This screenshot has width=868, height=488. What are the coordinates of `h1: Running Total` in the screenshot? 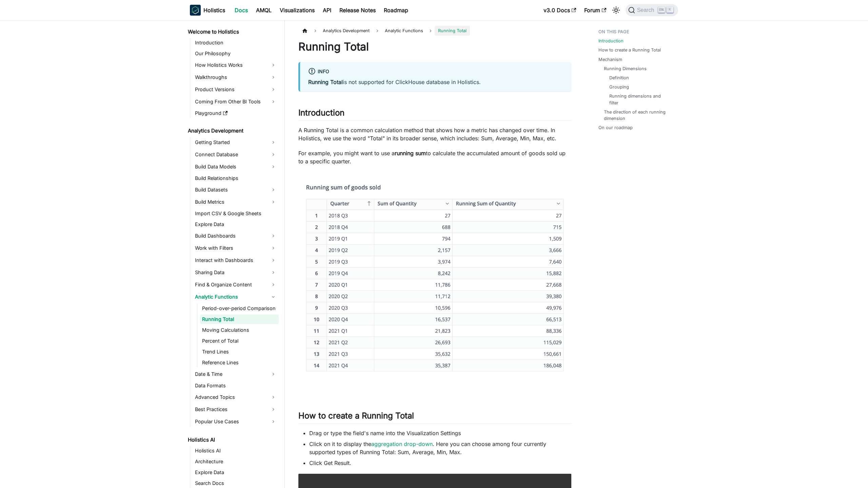 It's located at (434, 47).